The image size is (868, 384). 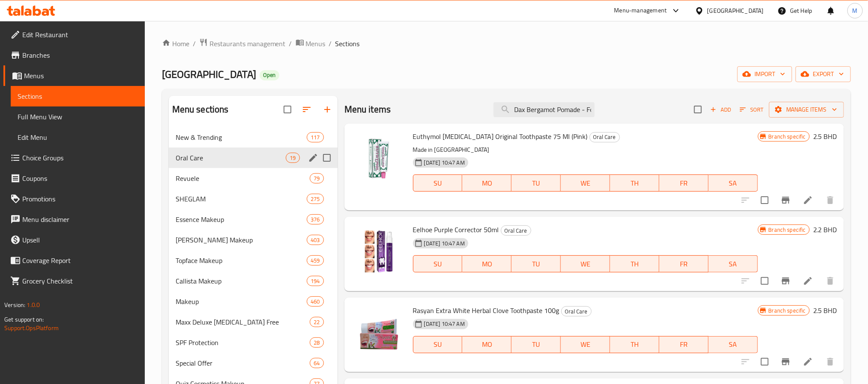 I want to click on button: TH, so click(x=634, y=345).